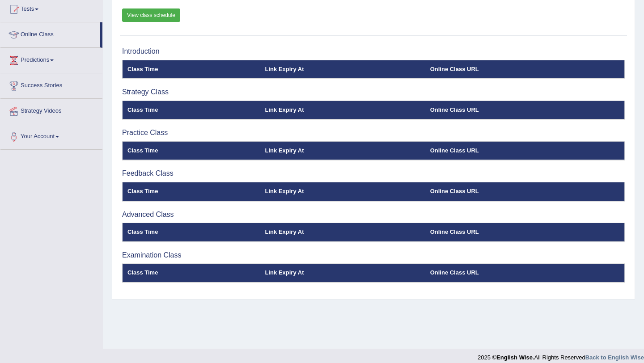  What do you see at coordinates (374, 255) in the screenshot?
I see `h3: Examination Class` at bounding box center [374, 255].